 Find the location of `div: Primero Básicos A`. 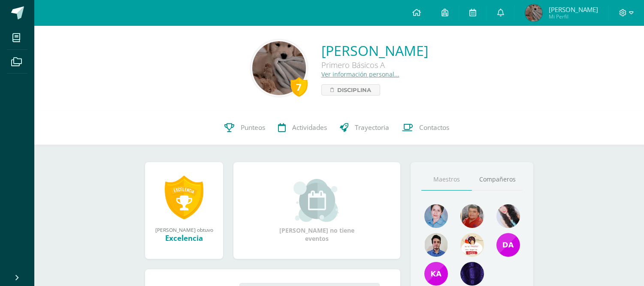

div: Primero Básicos A is located at coordinates (374, 65).